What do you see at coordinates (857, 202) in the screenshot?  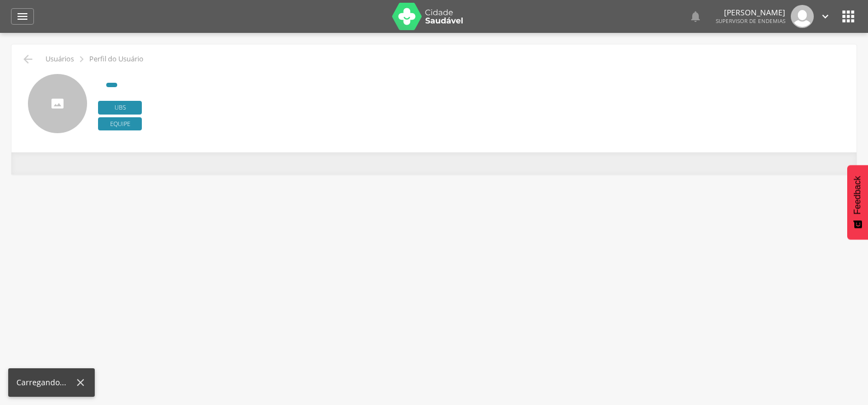 I see `button: Feedback - Mostrar pesquisa` at bounding box center [857, 202].